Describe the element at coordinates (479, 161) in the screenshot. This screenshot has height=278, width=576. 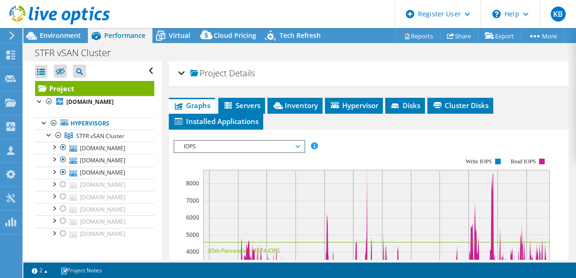
I see `text: Write IOPS` at that location.